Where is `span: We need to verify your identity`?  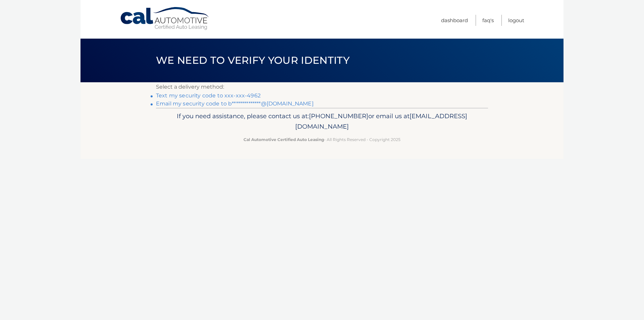 span: We need to verify your identity is located at coordinates (252, 60).